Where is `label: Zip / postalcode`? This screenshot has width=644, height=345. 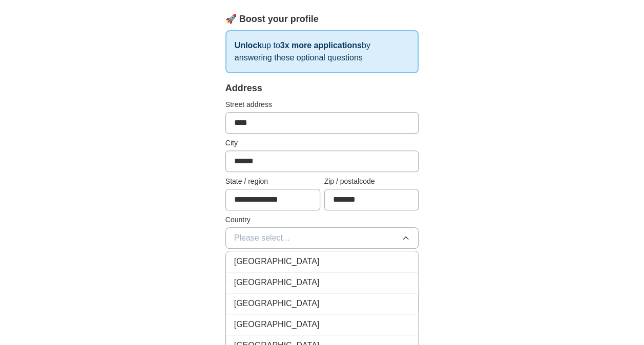
label: Zip / postalcode is located at coordinates (371, 181).